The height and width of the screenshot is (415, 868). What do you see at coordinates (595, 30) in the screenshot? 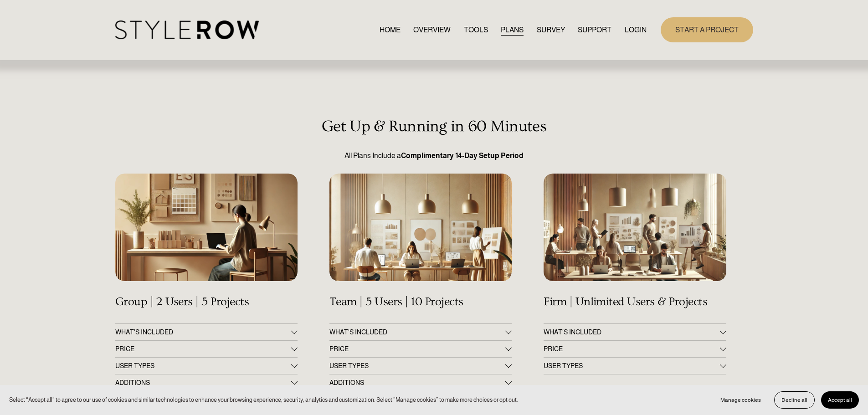
I see `span: SUPPORT` at bounding box center [595, 30].